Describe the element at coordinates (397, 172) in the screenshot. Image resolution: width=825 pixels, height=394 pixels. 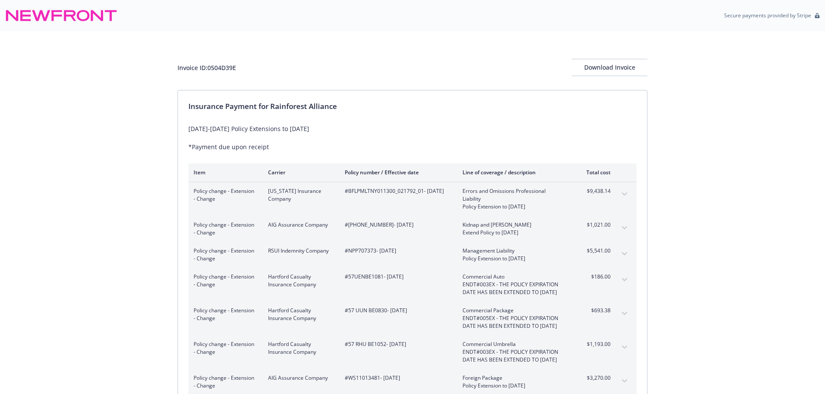
I see `div: Policy number / Effective date` at that location.